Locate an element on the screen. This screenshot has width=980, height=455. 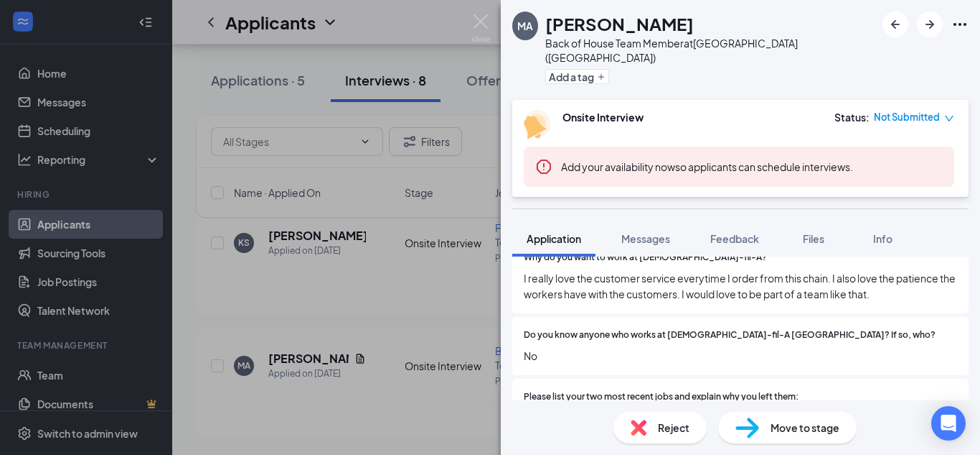
div: Status : is located at coordinates (852, 117).